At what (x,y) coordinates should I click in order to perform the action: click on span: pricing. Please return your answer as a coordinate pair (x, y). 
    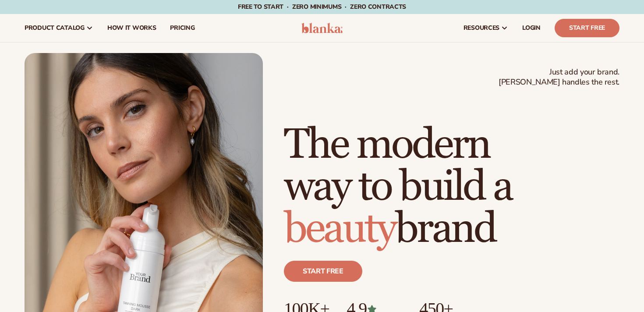
    Looking at the image, I should click on (182, 28).